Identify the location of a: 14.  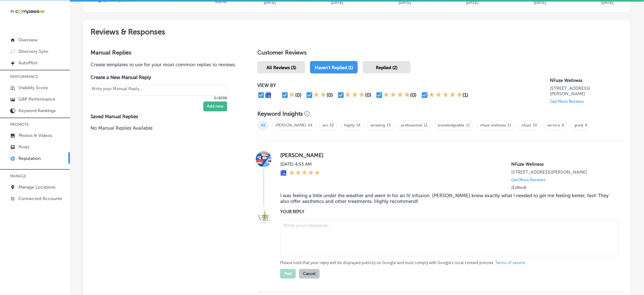
(358, 126).